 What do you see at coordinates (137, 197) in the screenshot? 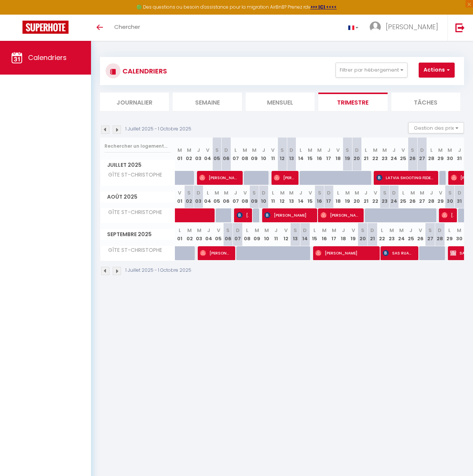
I see `span: Août 2025` at bounding box center [137, 197].